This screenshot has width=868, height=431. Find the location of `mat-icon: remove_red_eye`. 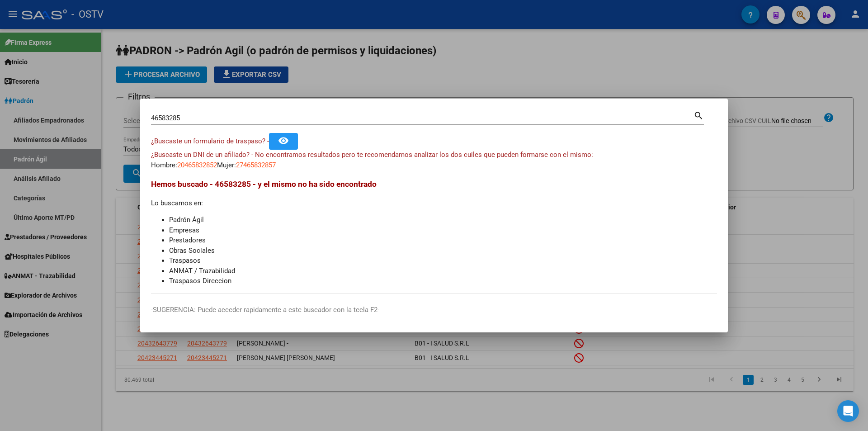

mat-icon: remove_red_eye is located at coordinates (284, 140).